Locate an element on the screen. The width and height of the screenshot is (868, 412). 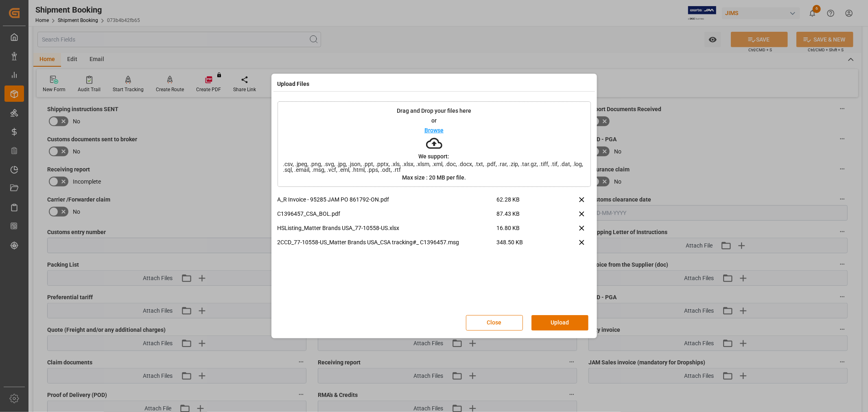
p: Max size : 20 MB per file. is located at coordinates (434, 177).